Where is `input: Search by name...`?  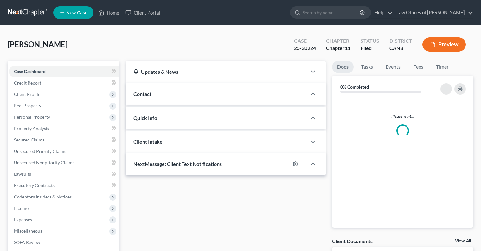
input: Search by name... is located at coordinates (331, 12).